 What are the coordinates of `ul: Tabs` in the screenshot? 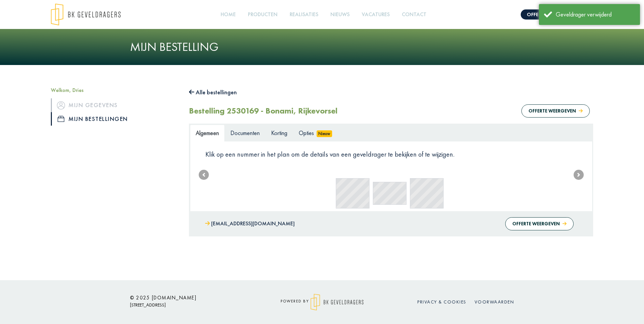 It's located at (391, 133).